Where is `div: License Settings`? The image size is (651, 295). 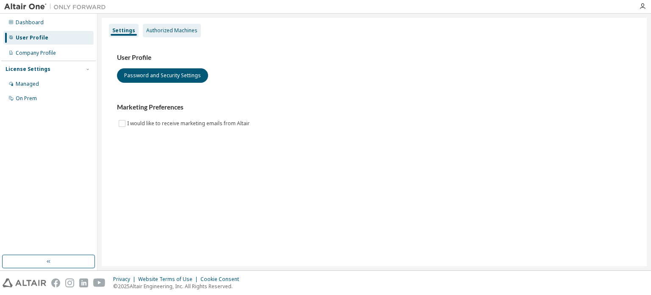 div: License Settings is located at coordinates (28, 69).